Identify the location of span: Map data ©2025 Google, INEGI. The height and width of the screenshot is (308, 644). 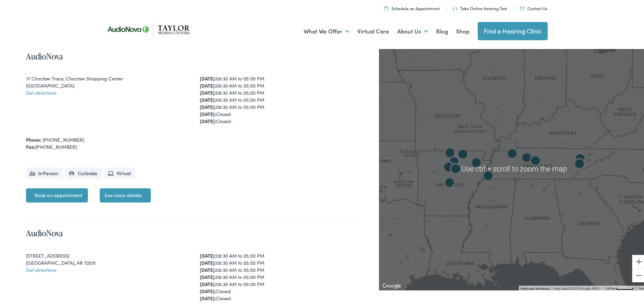
(577, 287).